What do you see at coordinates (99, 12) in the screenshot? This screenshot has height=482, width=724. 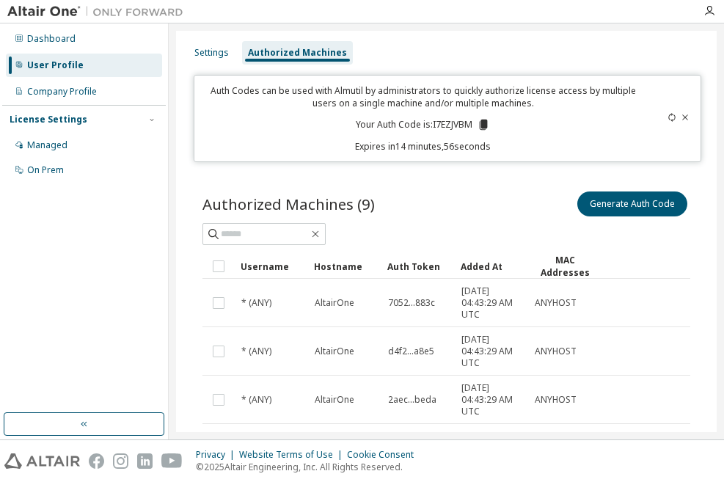 I see `img: Altair One` at bounding box center [99, 12].